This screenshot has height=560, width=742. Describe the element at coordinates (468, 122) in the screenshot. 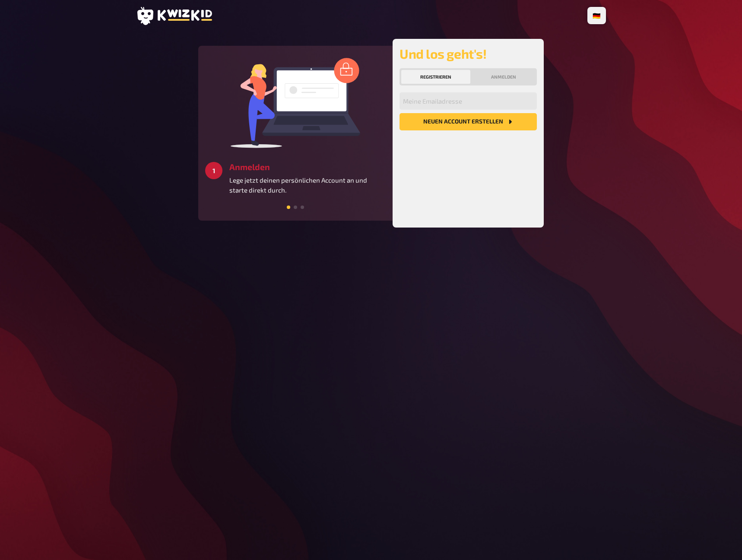

I see `button: Neuen Account Erstellen` at that location.